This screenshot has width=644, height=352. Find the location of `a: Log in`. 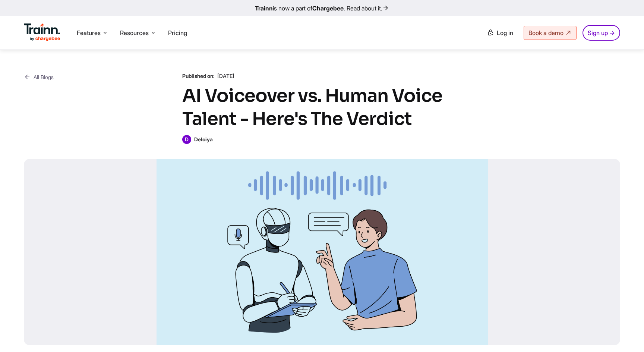

a: Log in is located at coordinates (500, 33).